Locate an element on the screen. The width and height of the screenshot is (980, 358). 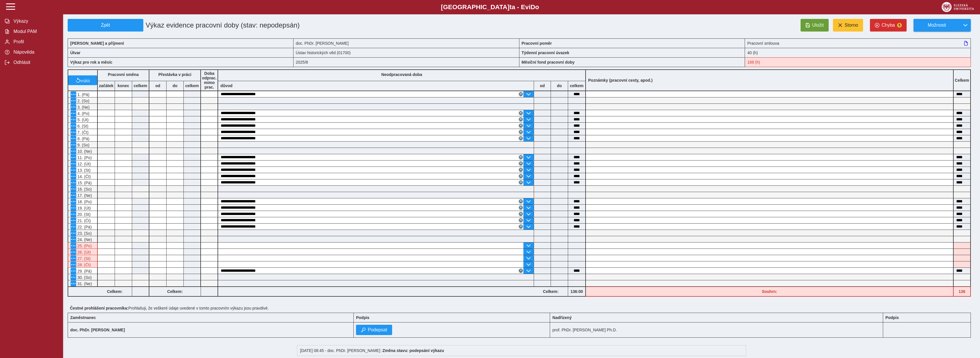
span: 14. (Čt) is located at coordinates (83, 176).